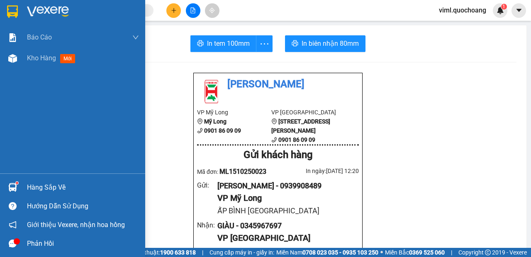  Describe the element at coordinates (68, 59) in the screenshot. I see `span: mới` at that location.